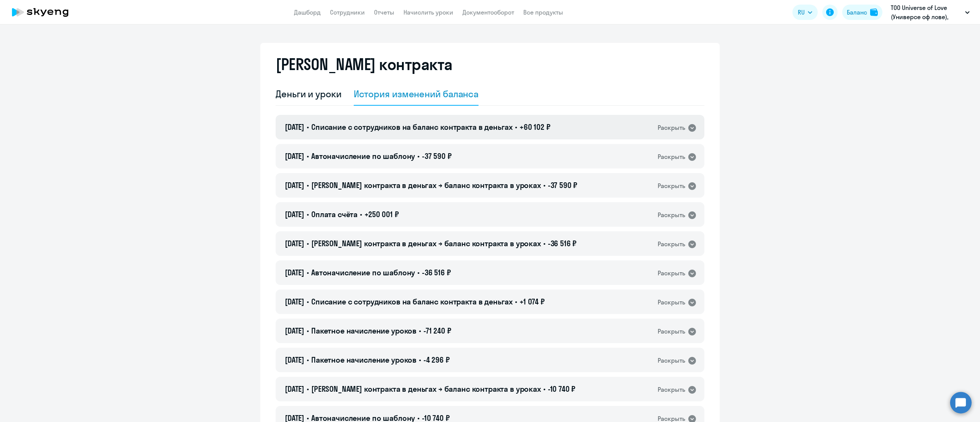 This screenshot has height=422, width=980. I want to click on a: Документооборот, so click(488, 12).